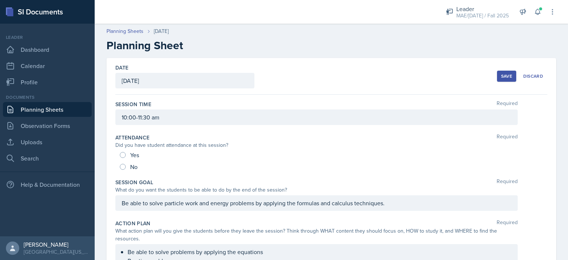 The height and width of the screenshot is (260, 568). Describe the element at coordinates (533, 76) in the screenshot. I see `button: Discard` at that location.